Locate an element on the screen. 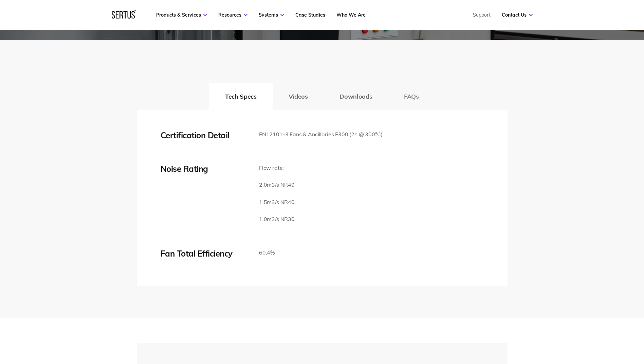 The width and height of the screenshot is (644, 364). div: Fan Total Efficiency is located at coordinates (205, 253).